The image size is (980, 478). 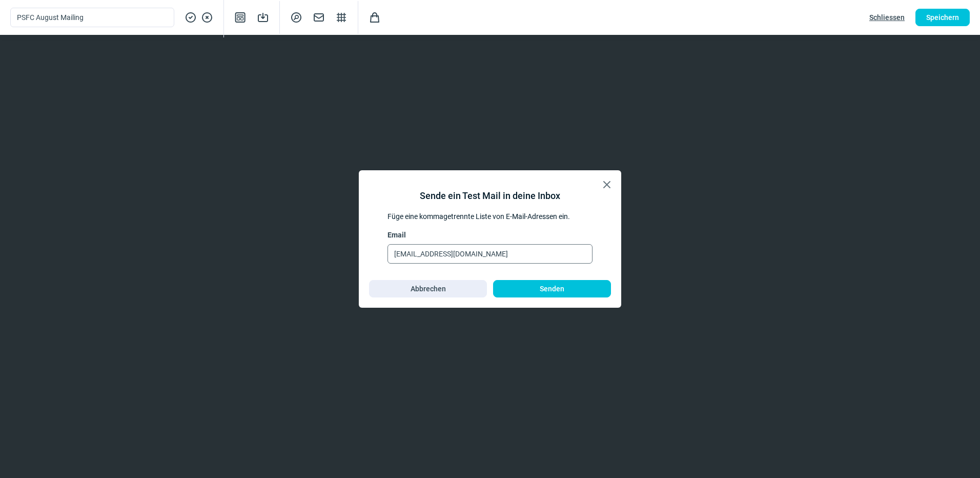 What do you see at coordinates (428, 289) in the screenshot?
I see `button: Abbrechen` at bounding box center [428, 289].